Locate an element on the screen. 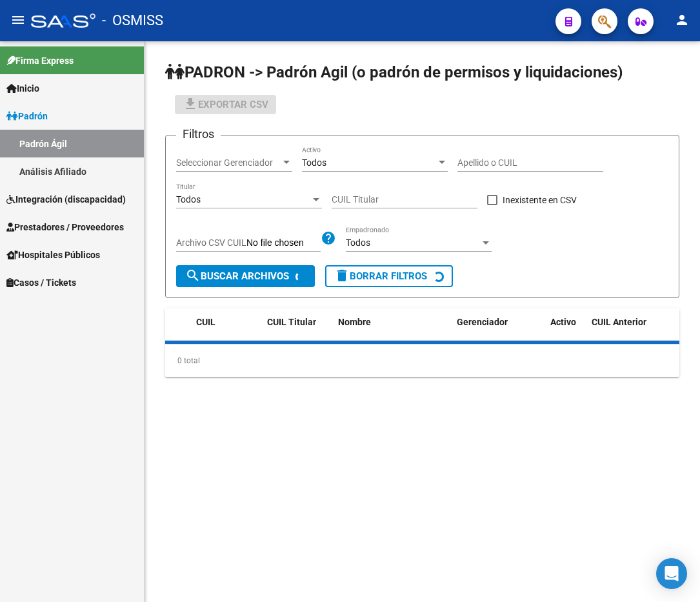 This screenshot has width=700, height=602. datatable-header-cell: CUIL Anterior is located at coordinates (633, 322).